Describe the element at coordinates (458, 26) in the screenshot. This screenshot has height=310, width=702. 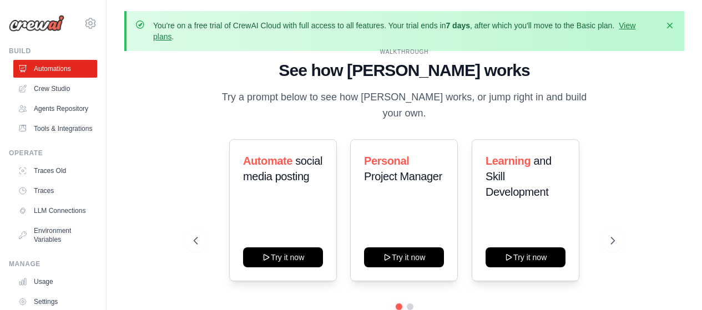
I see `strong: 7 days` at that location.